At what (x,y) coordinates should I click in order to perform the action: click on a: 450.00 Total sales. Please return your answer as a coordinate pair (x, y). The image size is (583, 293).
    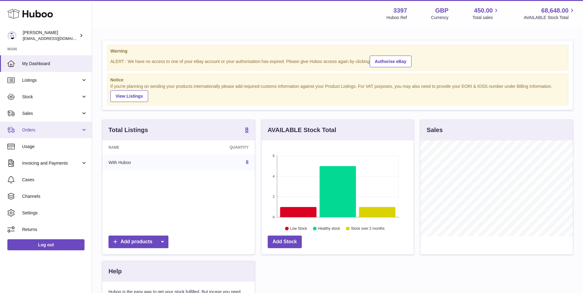
    Looking at the image, I should click on (486, 14).